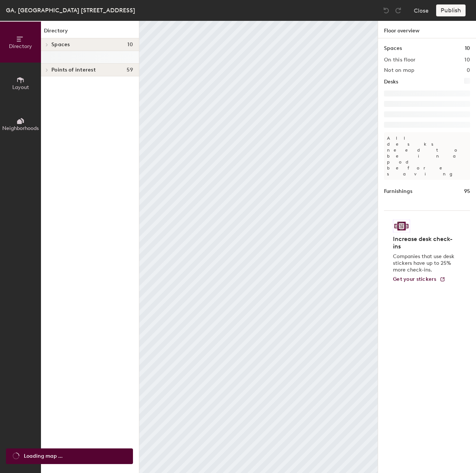 The image size is (476, 473). Describe the element at coordinates (130, 44) in the screenshot. I see `span: 10` at that location.